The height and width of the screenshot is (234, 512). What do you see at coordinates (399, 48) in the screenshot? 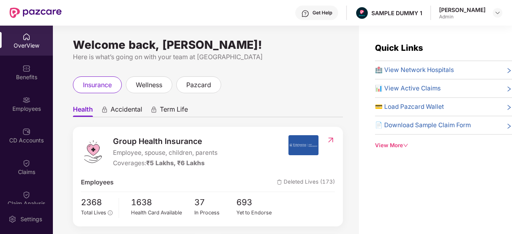
I see `span: Quick Links` at bounding box center [399, 48].